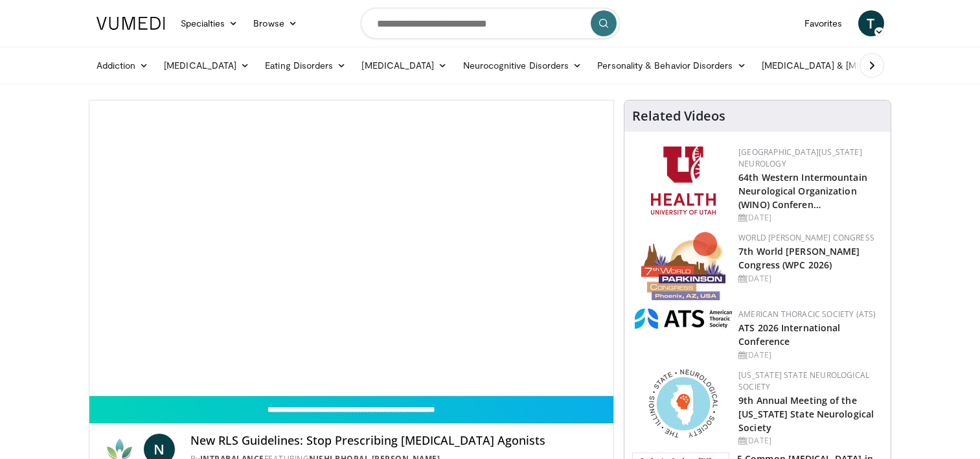 The height and width of the screenshot is (459, 980). I want to click on a: Specialties, so click(209, 24).